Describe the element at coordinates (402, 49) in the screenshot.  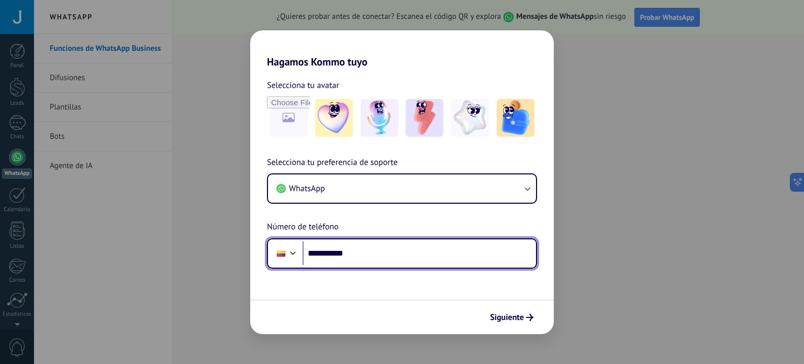
I see `h2: Hagamos Kommo tuyo` at that location.